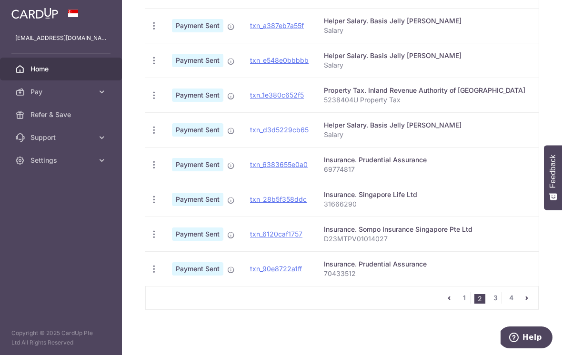  Describe the element at coordinates (277, 95) in the screenshot. I see `a: txn_1e380c652f5` at that location.